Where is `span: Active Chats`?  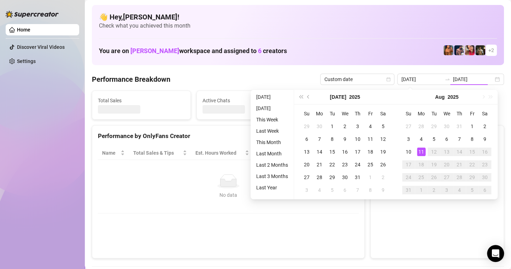 span: Active Chats is located at coordinates (246, 100).